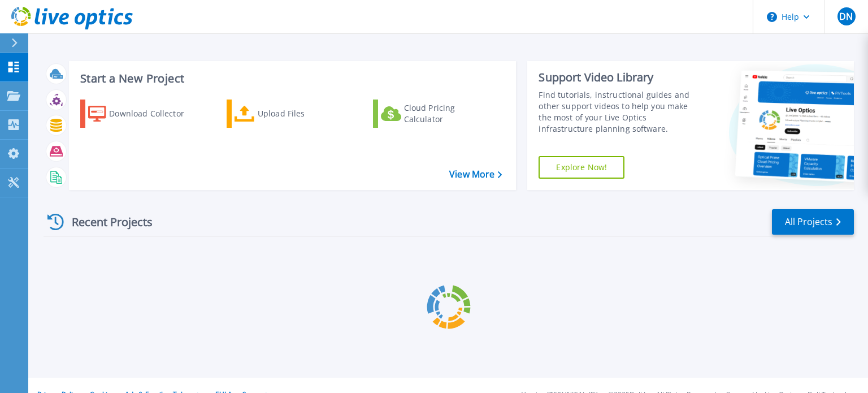 The width and height of the screenshot is (868, 393). I want to click on div: Find tutorials, instructional guides and other support videos to help you make the most of your L..., so click(620, 112).